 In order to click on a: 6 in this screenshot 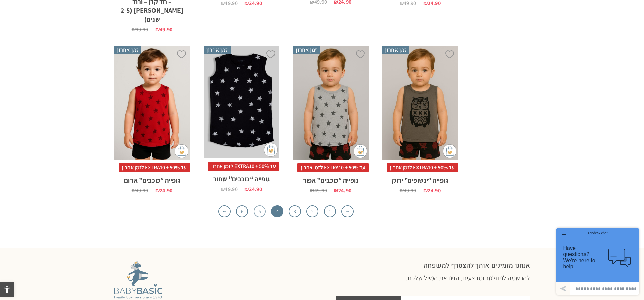, I will do `click(242, 211)`.